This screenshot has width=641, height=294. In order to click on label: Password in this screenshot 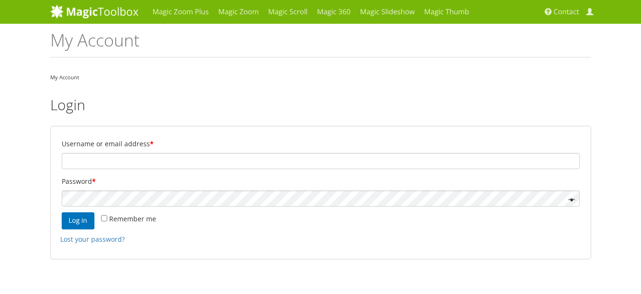, I will do `click(321, 181)`.